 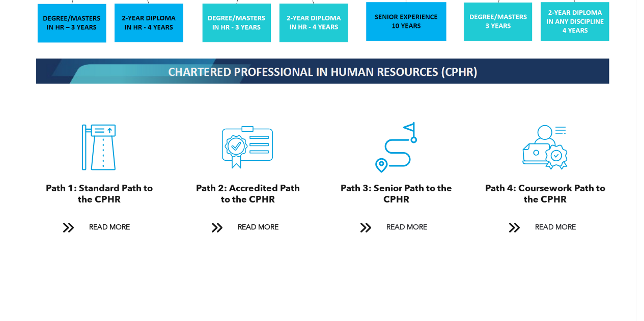 I want to click on span: Path 4: Coursework Path to the CPHR, so click(x=545, y=194).